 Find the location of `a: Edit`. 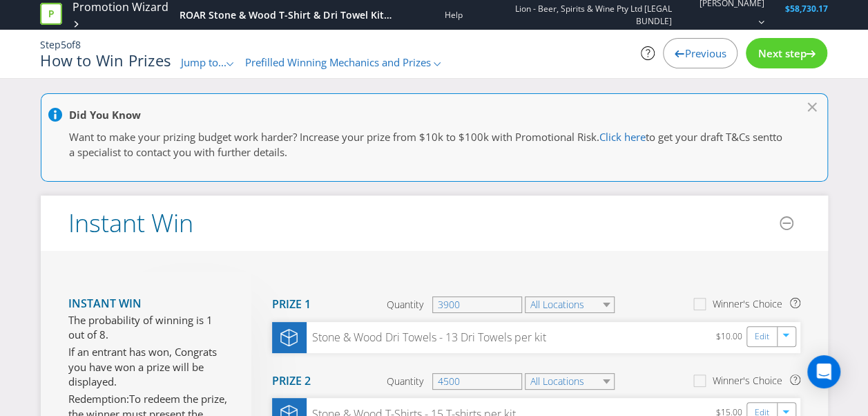

a: Edit is located at coordinates (762, 336).